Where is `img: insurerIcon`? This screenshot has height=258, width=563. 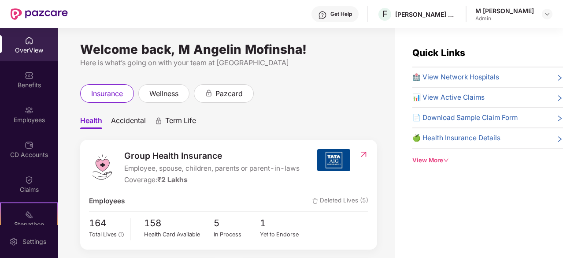
img: insurerIcon is located at coordinates (334, 160).